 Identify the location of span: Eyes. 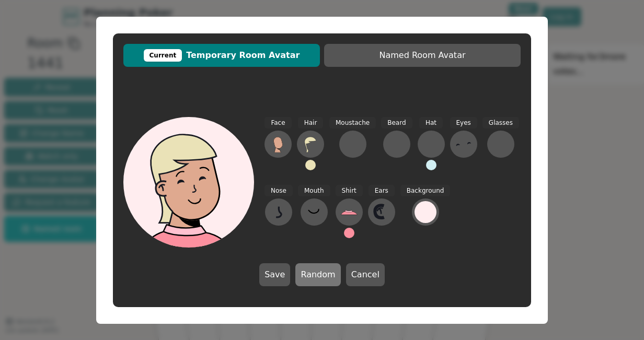
(464, 123).